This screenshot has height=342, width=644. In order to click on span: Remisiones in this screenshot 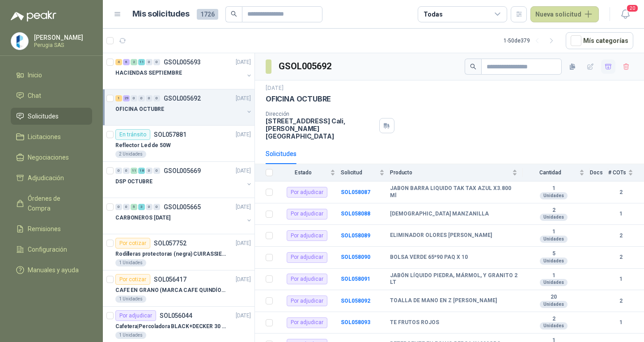, I will do `click(44, 229)`.